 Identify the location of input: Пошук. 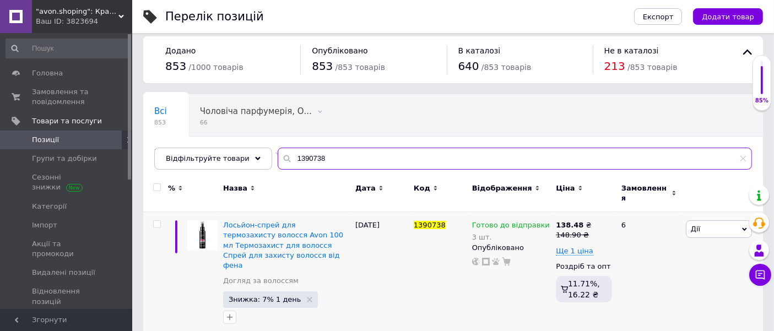
(68, 48).